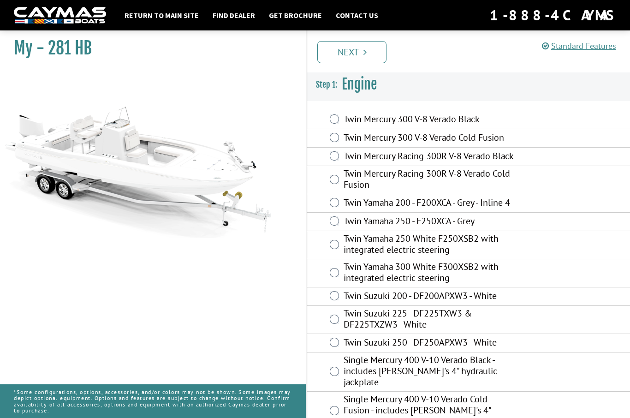 The width and height of the screenshot is (630, 418). Describe the element at coordinates (429, 157) in the screenshot. I see `label: Twin Mercury Racing 300R V-8 Verado Black` at that location.